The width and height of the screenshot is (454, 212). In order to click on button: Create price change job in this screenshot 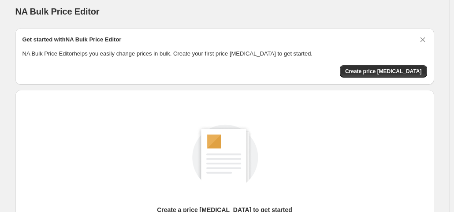, I will do `click(384, 71)`.